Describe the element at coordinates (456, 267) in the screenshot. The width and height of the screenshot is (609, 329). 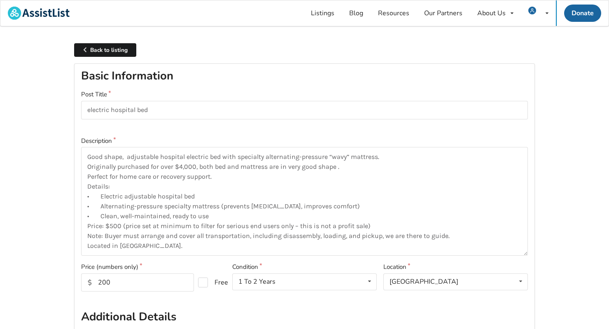
I see `label: Location` at that location.